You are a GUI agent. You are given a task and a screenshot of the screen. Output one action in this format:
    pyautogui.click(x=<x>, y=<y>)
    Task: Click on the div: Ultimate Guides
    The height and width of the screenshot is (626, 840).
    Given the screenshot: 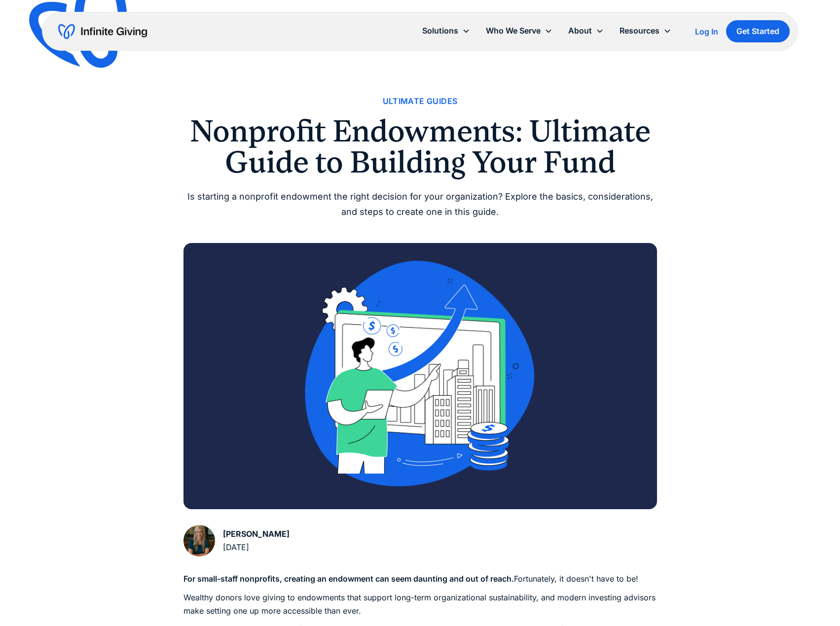 What is the action you would take?
    pyautogui.click(x=420, y=101)
    